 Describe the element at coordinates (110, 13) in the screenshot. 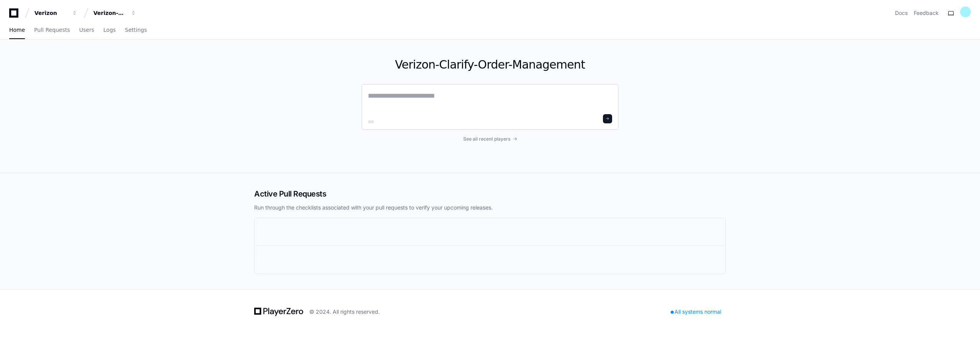

I see `div: Verizon-Clarify-Order-Management` at that location.